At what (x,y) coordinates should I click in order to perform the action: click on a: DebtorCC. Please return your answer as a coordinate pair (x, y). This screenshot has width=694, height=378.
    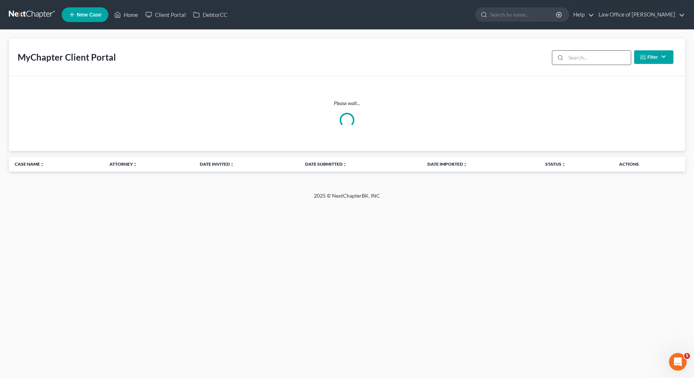
    Looking at the image, I should click on (210, 15).